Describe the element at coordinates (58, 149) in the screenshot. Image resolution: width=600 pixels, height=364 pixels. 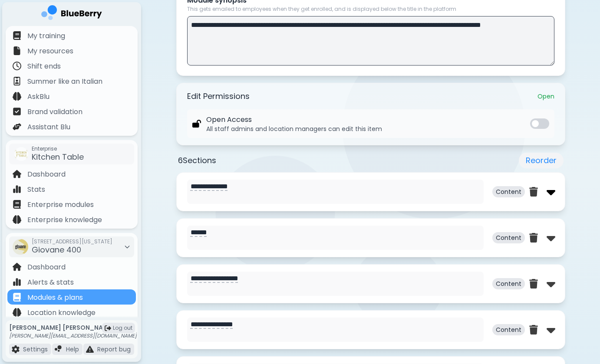
I see `span: Enterprise` at that location.